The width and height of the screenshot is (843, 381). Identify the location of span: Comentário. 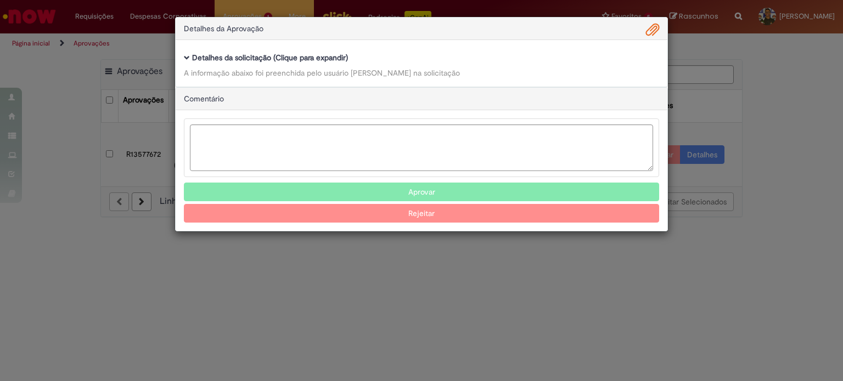
(204, 99).